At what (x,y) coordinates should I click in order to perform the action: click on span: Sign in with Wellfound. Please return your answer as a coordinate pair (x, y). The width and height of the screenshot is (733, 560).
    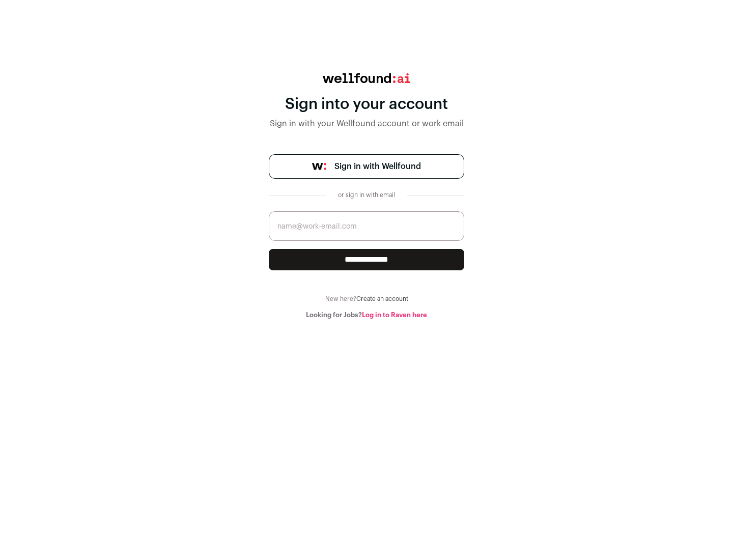
    Looking at the image, I should click on (378, 166).